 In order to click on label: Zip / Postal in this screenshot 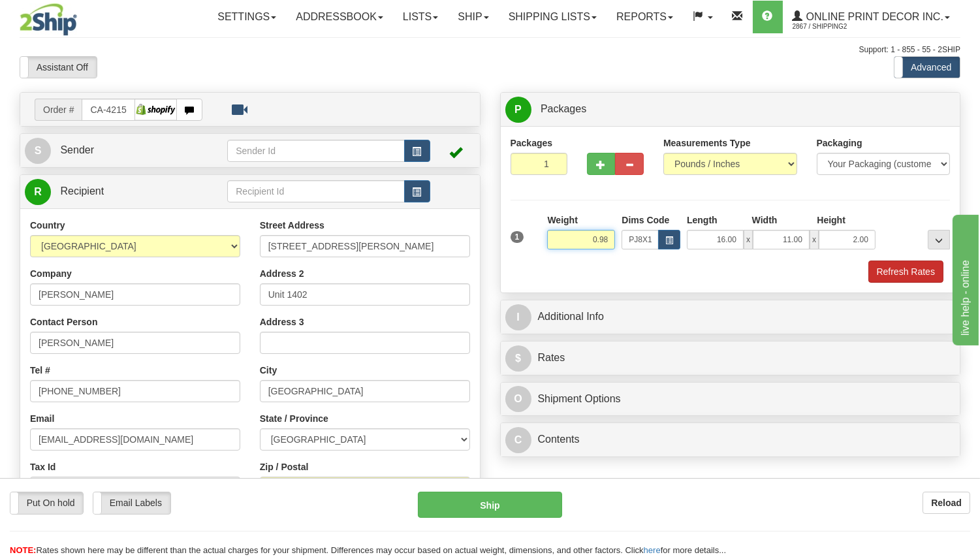, I will do `click(284, 467)`.